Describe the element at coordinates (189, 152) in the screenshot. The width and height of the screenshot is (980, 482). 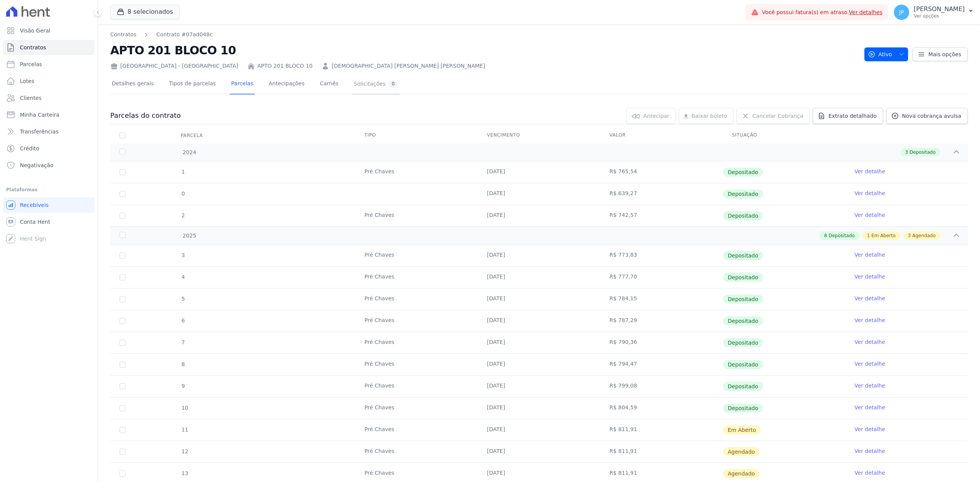
I see `span: 2024` at that location.